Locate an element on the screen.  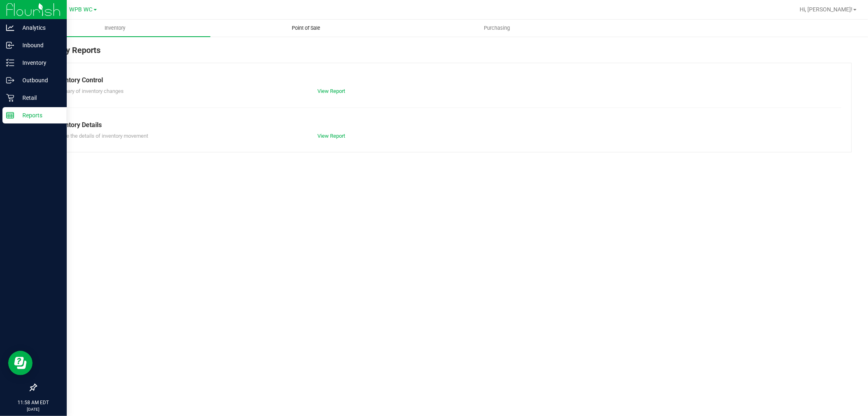
a: Purchasing is located at coordinates (496, 28).